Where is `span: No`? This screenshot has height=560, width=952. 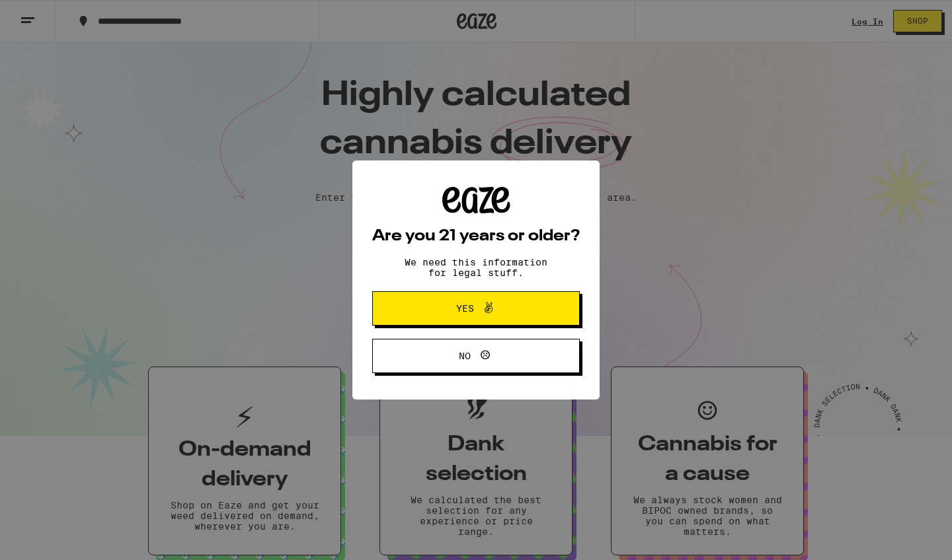
span: No is located at coordinates (465, 356).